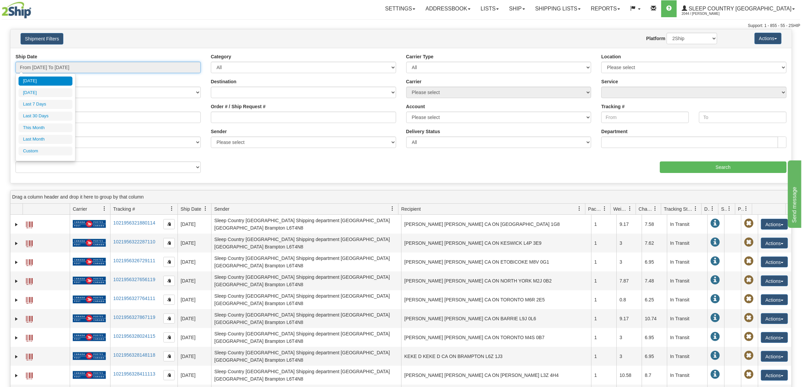 Image resolution: width=802 pixels, height=387 pixels. What do you see at coordinates (45, 104) in the screenshot?
I see `li: Last 7 Days` at bounding box center [45, 104].